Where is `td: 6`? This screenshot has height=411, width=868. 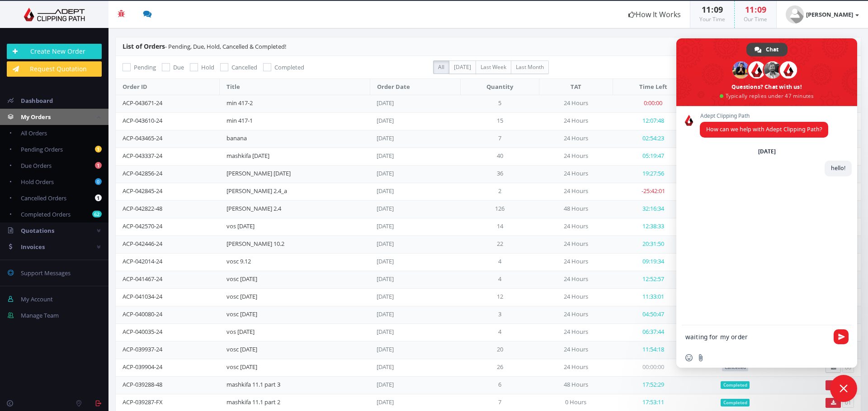
td: 6 is located at coordinates (500, 385).